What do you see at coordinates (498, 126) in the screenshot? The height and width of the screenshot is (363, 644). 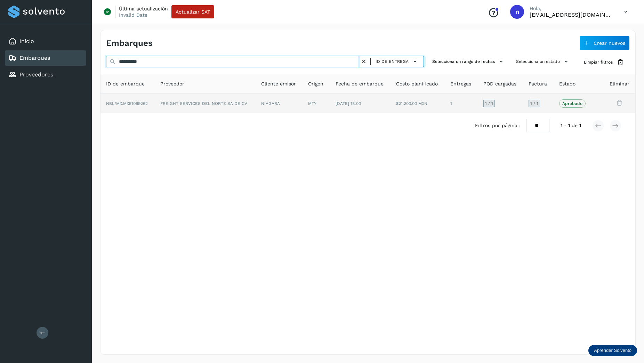 I see `span: Filtros por página :` at bounding box center [498, 126].